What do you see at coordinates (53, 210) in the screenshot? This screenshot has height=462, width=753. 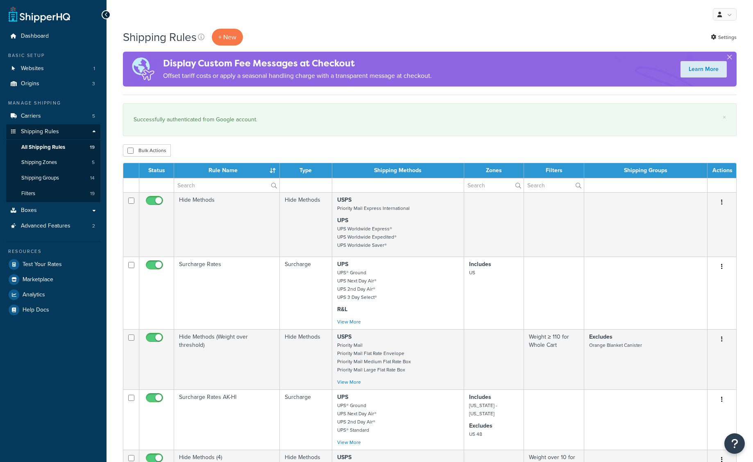 I see `a: Boxes` at bounding box center [53, 210].